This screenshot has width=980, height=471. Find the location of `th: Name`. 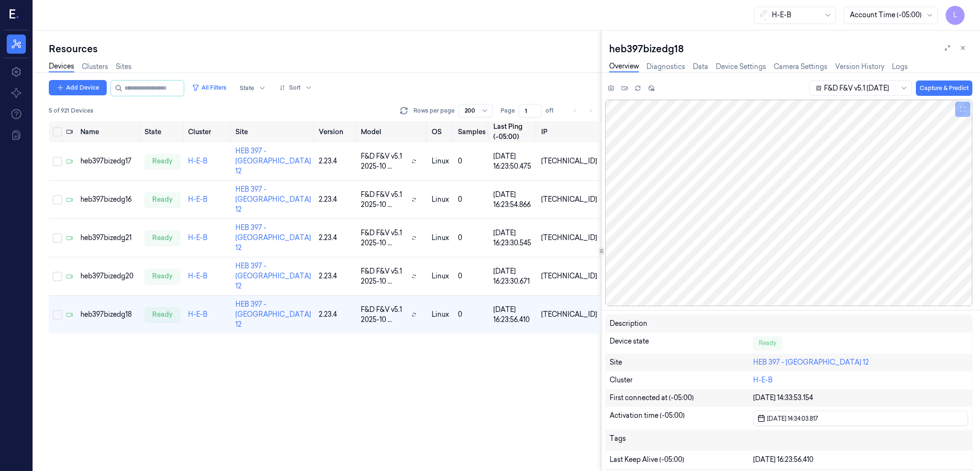

th: Name is located at coordinates (109, 132).